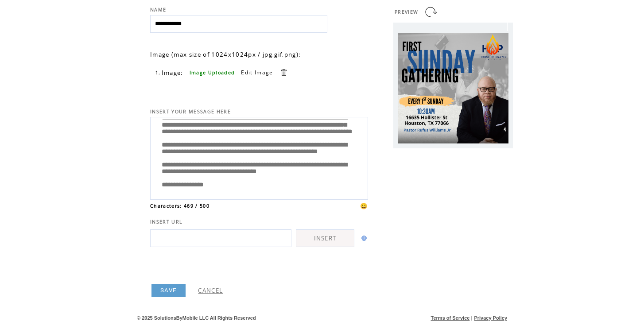  What do you see at coordinates (362, 239) in the screenshot?
I see `img: help.gif` at bounding box center [362, 239].